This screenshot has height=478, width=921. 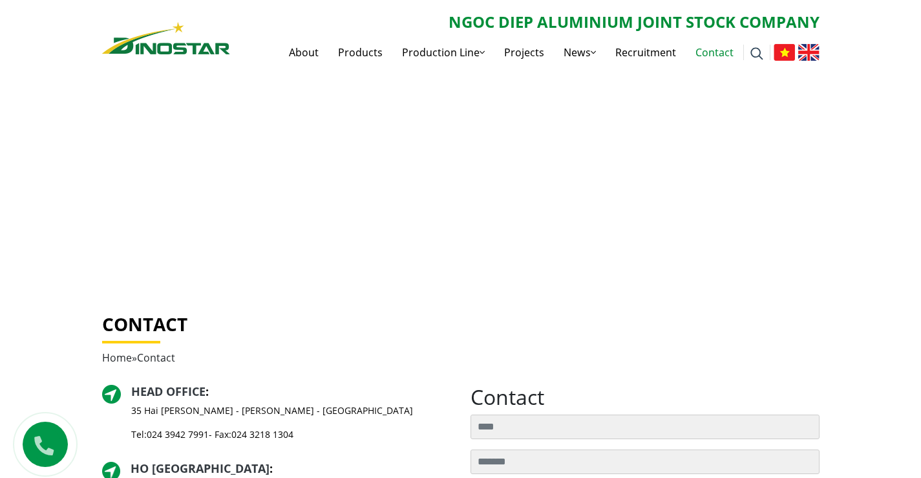 What do you see at coordinates (178, 434) in the screenshot?
I see `a: 024 3942 7991` at bounding box center [178, 434].